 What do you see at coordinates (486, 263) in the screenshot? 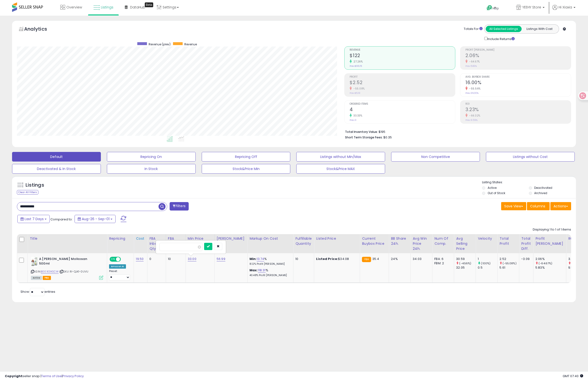
I see `small: (100%)` at bounding box center [486, 263].